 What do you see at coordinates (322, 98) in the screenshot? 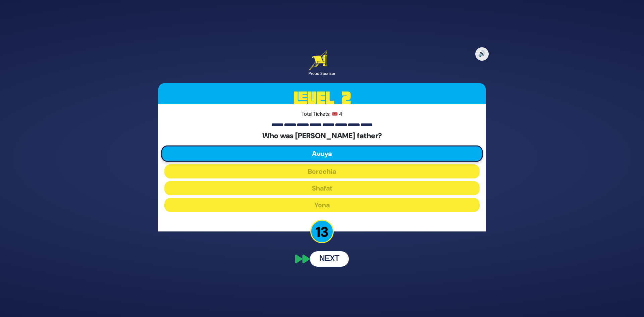
I see `h3: Level 2` at bounding box center [322, 98].